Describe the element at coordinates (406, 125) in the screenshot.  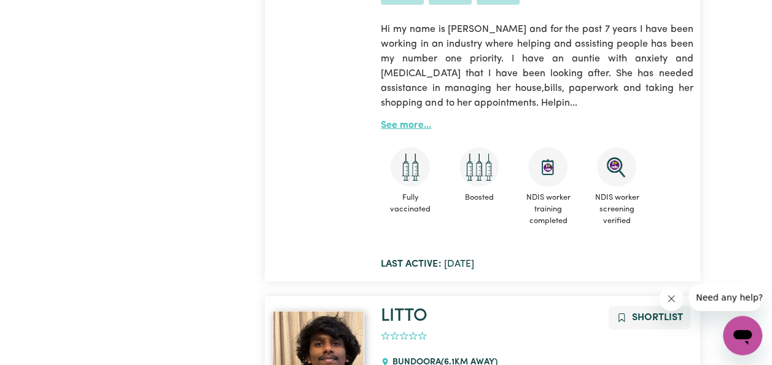
I see `a: See more...` at that location.